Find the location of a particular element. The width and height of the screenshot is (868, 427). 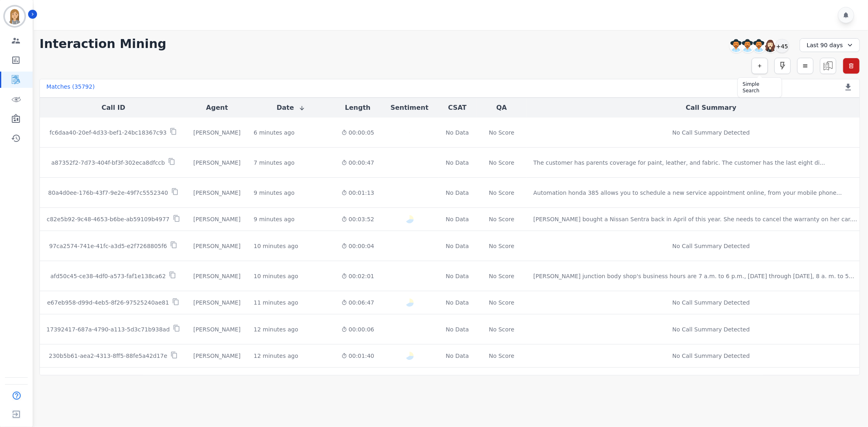

div: 00:01:13 is located at coordinates (358, 193).